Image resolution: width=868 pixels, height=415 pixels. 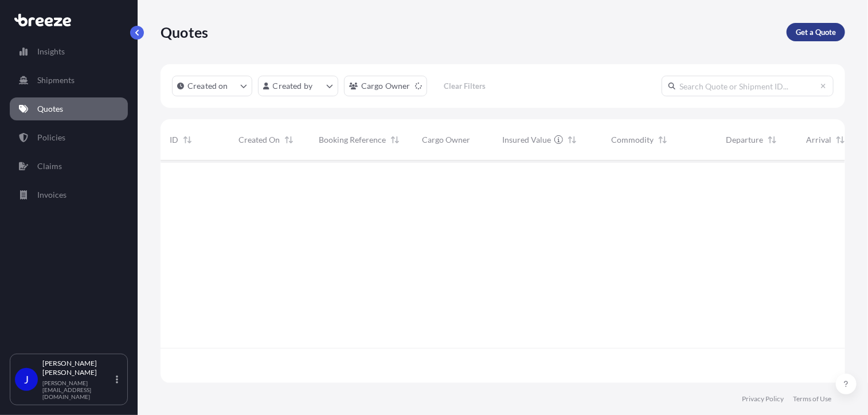 I want to click on a: Shipments, so click(x=69, y=80).